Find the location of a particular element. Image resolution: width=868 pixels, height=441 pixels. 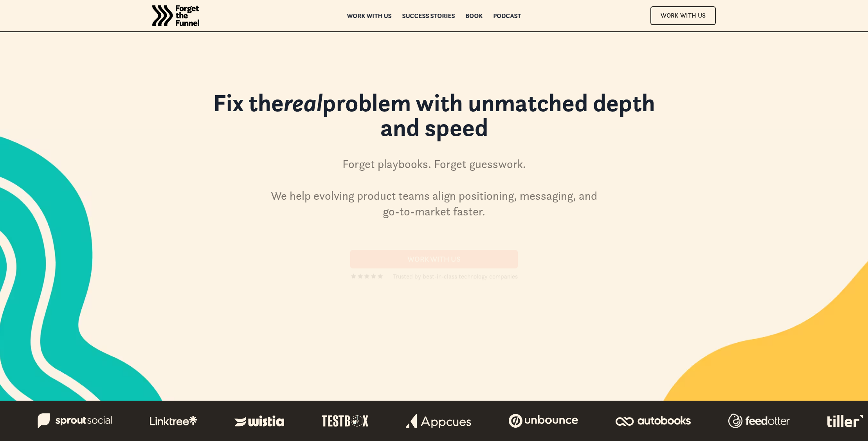

a: Work with us is located at coordinates (369, 16).